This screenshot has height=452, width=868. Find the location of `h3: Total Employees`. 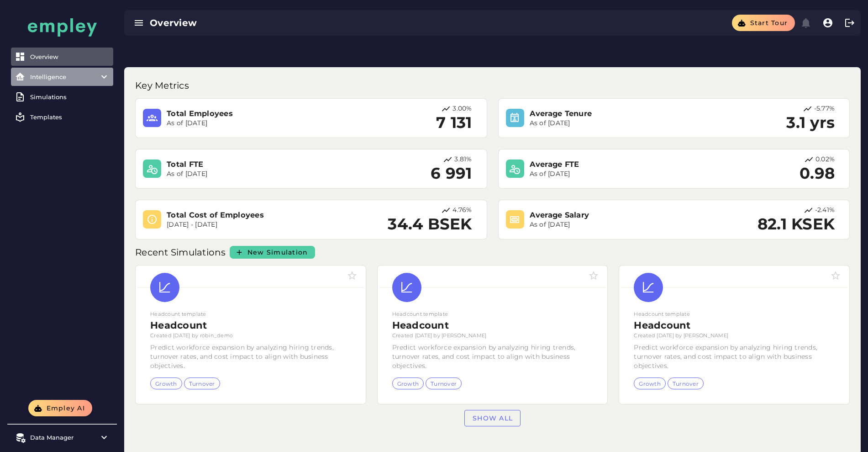

h3: Total Employees is located at coordinates (251, 113).